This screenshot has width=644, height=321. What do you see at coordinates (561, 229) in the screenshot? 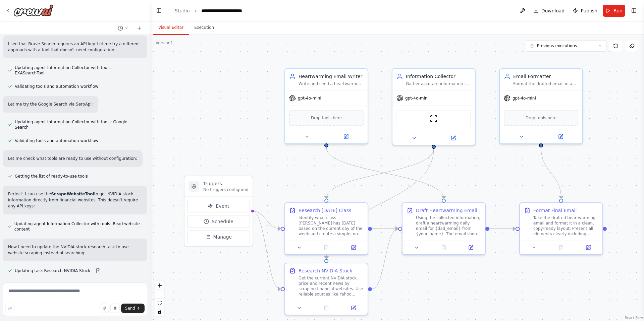
I see `div: Format Final EmailTake the drafted heartwarming email and format it in a clean, copy-ready layout...` at bounding box center [561, 229].